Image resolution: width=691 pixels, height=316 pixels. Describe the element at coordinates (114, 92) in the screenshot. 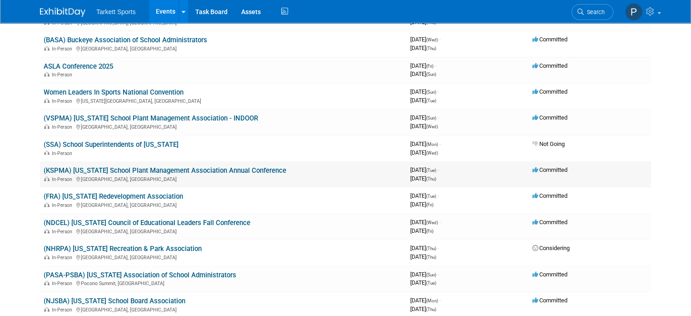

I see `a: Women Leaders In Sports National Convention` at that location.